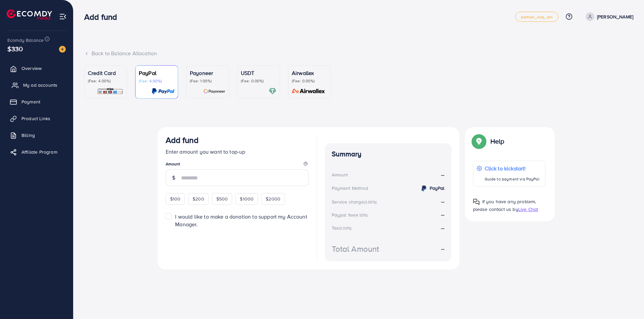 This screenshot has width=644, height=319. I want to click on p: USDT, so click(259, 73).